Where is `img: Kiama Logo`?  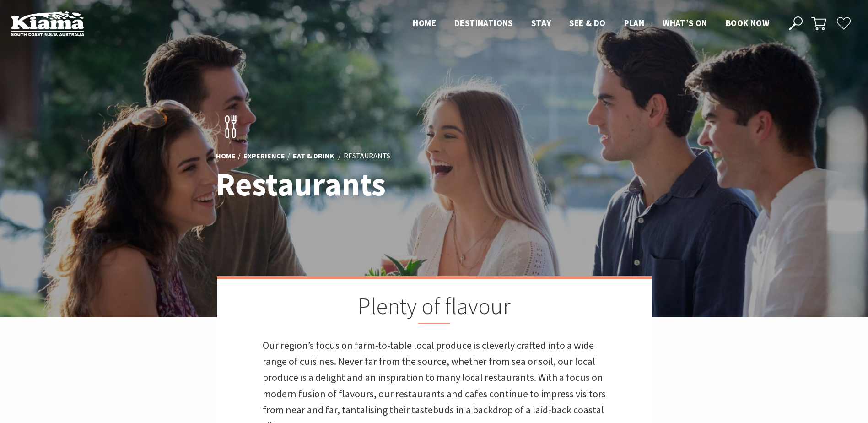
img: Kiama Logo is located at coordinates (48, 24).